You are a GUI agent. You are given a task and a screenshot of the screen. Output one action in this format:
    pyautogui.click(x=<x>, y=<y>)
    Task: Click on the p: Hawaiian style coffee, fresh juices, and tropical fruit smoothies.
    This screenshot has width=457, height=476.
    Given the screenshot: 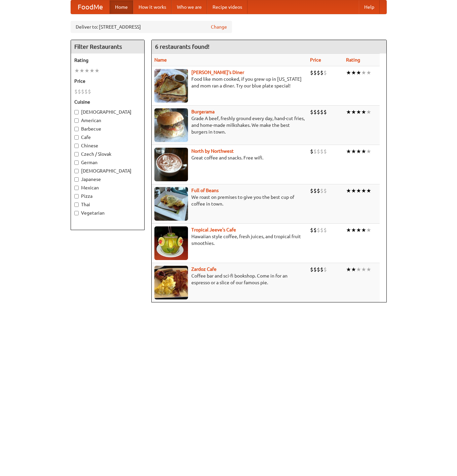 What is the action you would take?
    pyautogui.click(x=229, y=240)
    